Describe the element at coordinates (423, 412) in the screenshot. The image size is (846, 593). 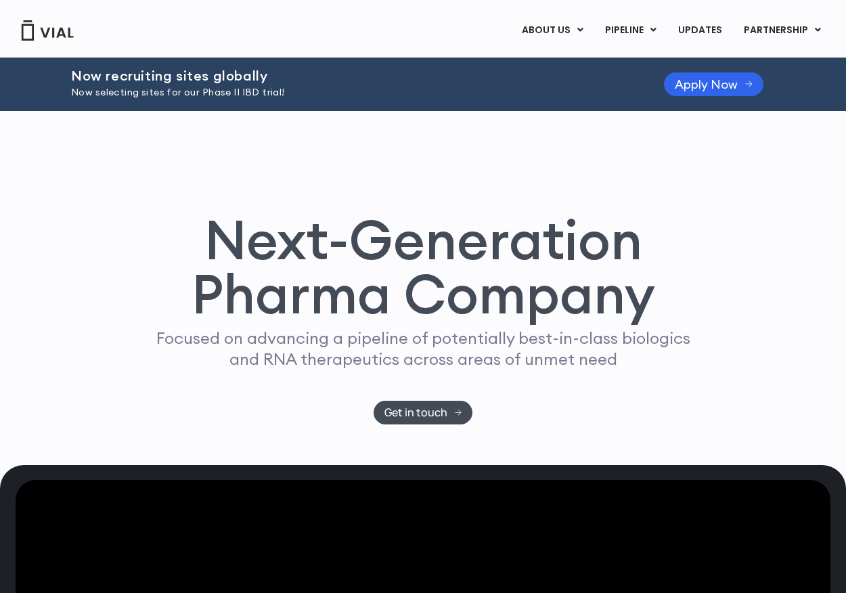
I see `a: Get in touch` at that location.